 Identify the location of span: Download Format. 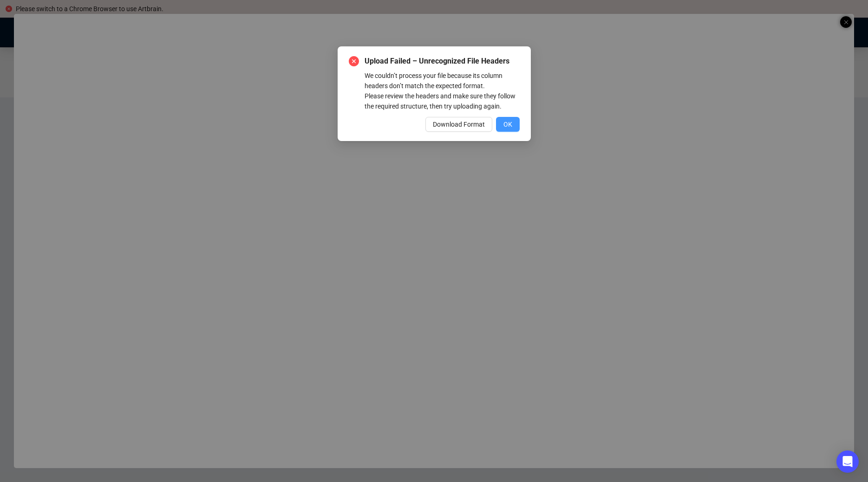
(459, 124).